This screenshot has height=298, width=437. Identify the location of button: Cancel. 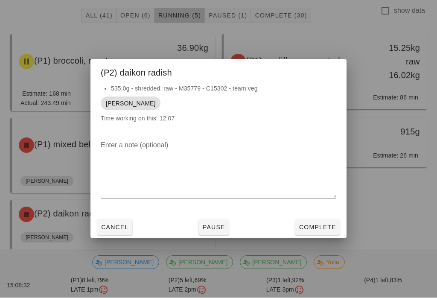
(115, 228).